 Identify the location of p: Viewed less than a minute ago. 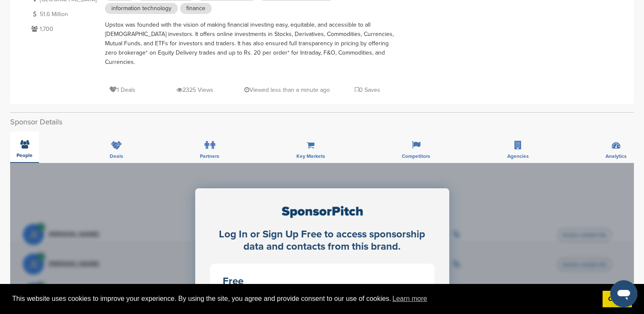
(287, 90).